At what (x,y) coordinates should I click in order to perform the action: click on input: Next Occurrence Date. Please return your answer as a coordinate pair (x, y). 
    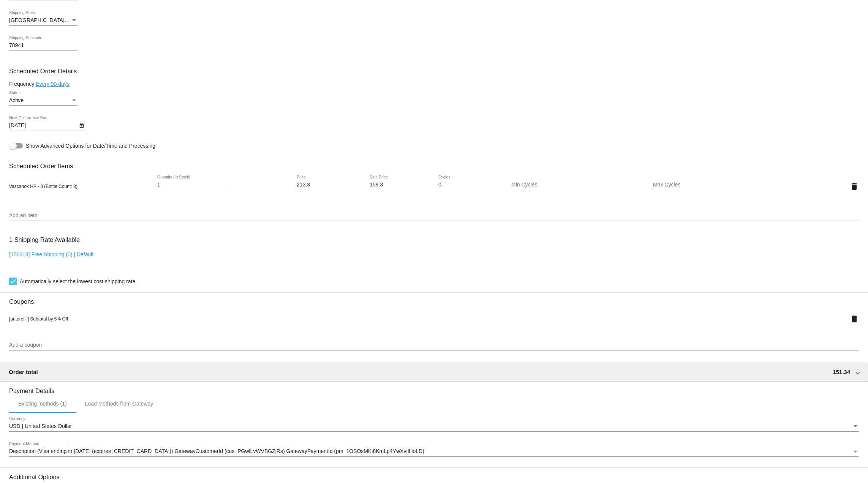
    Looking at the image, I should click on (43, 126).